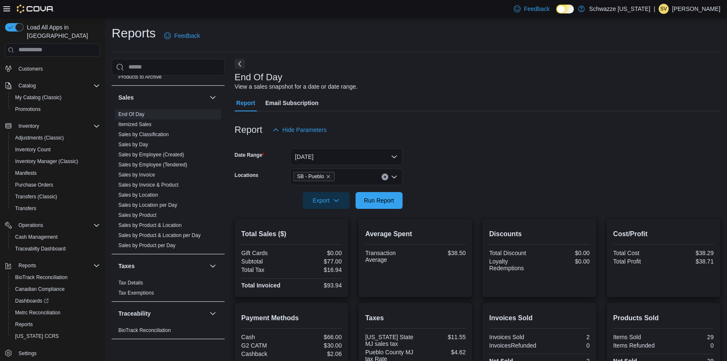  What do you see at coordinates (41, 277) in the screenshot?
I see `span: BioTrack Reconciliation` at bounding box center [41, 277].